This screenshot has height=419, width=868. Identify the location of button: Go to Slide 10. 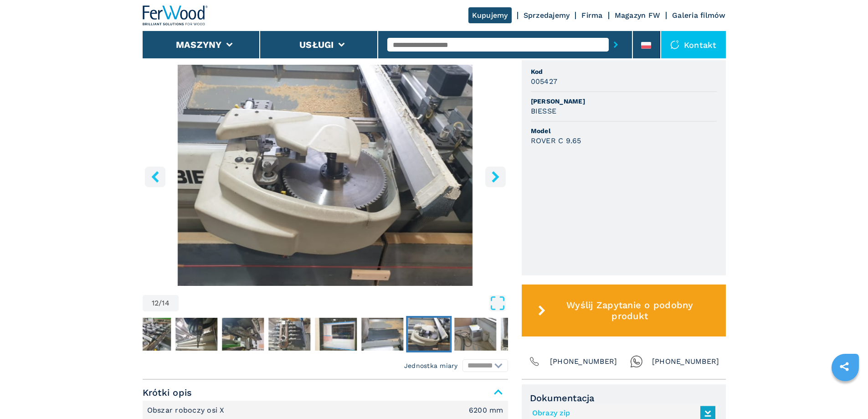
(336, 333).